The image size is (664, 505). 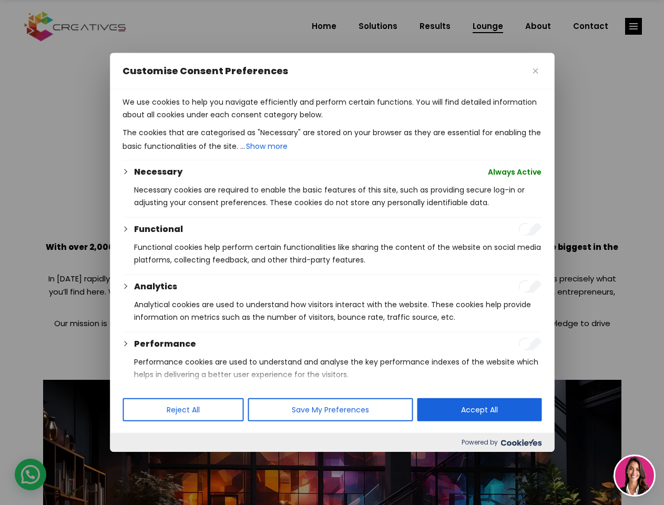 I want to click on p: Analytical cookies are used to understand how visitors interact with the website. These cookies h..., so click(x=337, y=311).